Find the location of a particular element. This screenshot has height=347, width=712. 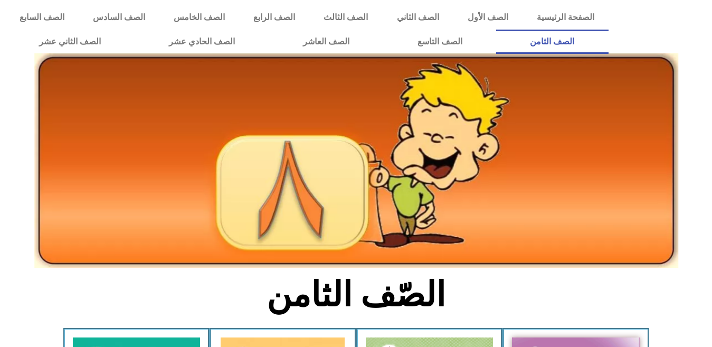

a: الصف الرابع is located at coordinates (274, 17).